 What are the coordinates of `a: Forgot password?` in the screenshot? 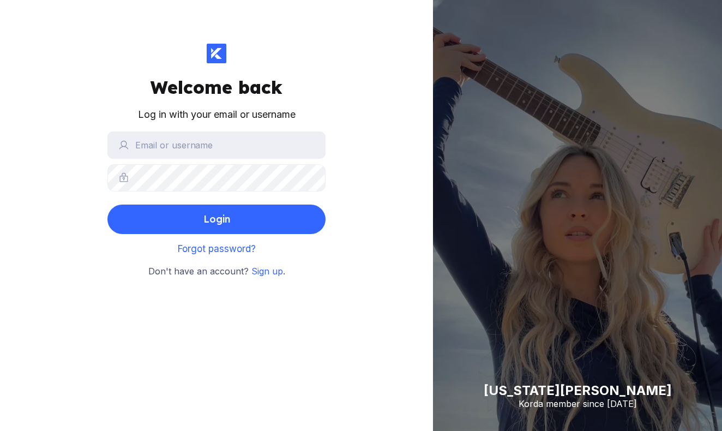 It's located at (216, 249).